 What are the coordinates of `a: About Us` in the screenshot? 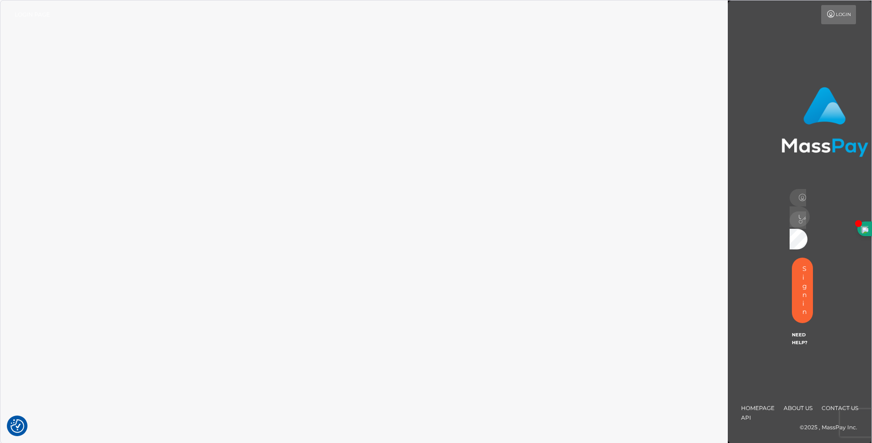 It's located at (797, 408).